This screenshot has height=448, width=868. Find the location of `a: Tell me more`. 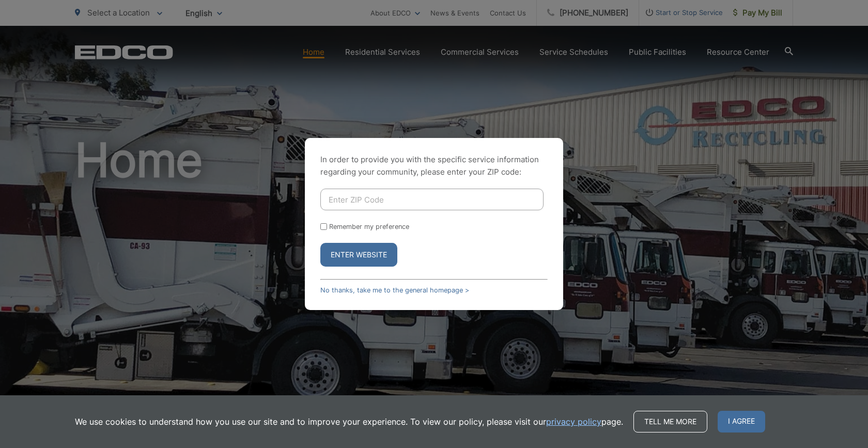

a: Tell me more is located at coordinates (670, 422).